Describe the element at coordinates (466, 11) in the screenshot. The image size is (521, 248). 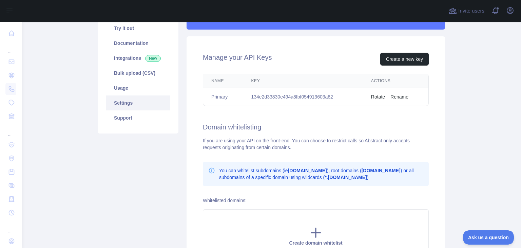
I see `button: Invite users` at that location.